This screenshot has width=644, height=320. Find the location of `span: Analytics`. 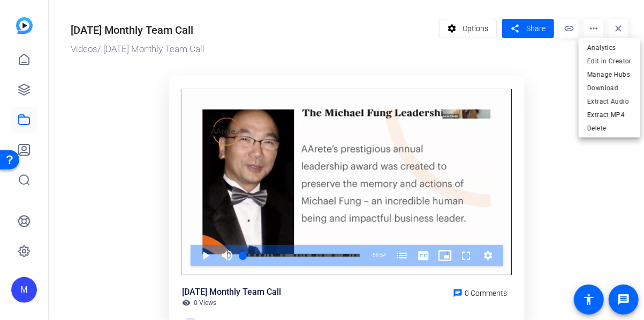

span: Analytics is located at coordinates (609, 48).